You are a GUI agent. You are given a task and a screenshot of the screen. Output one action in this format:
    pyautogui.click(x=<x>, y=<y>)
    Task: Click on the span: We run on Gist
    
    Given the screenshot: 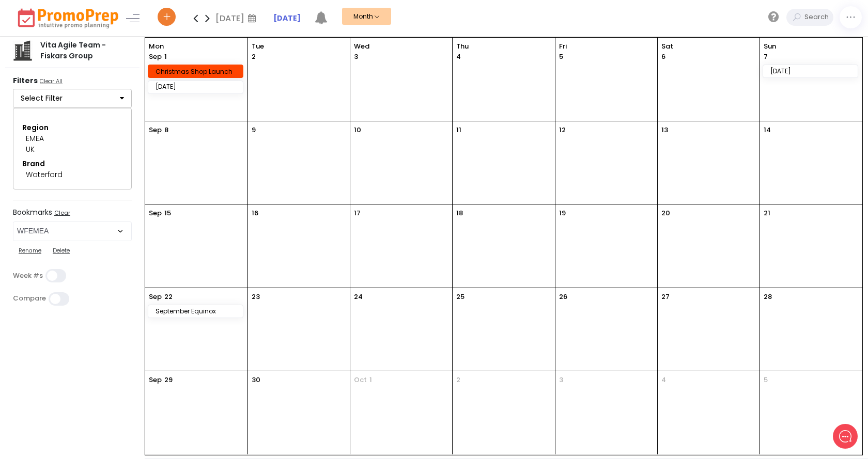 What is the action you would take?
    pyautogui.click(x=108, y=364)
    